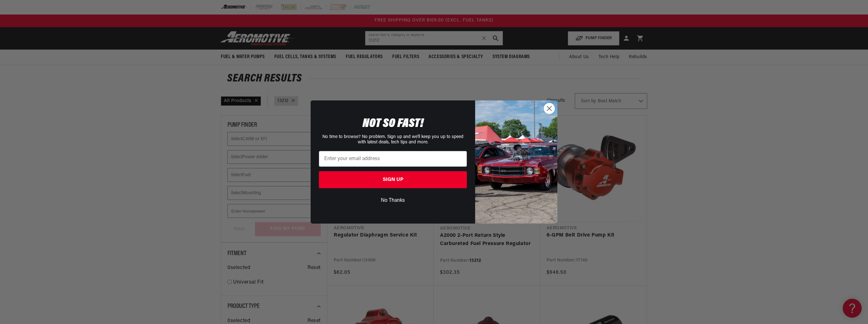 The image size is (868, 324). What do you see at coordinates (393, 139) in the screenshot?
I see `span: No time to browse? No problem. Sign up and we'll keep you up to speed with latest deals, tech tip...` at bounding box center [393, 139].